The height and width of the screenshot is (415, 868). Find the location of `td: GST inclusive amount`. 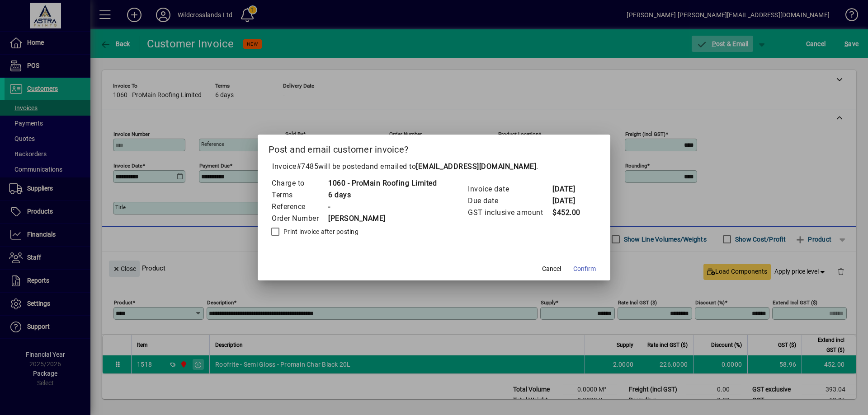

td: GST inclusive amount is located at coordinates (509, 213).